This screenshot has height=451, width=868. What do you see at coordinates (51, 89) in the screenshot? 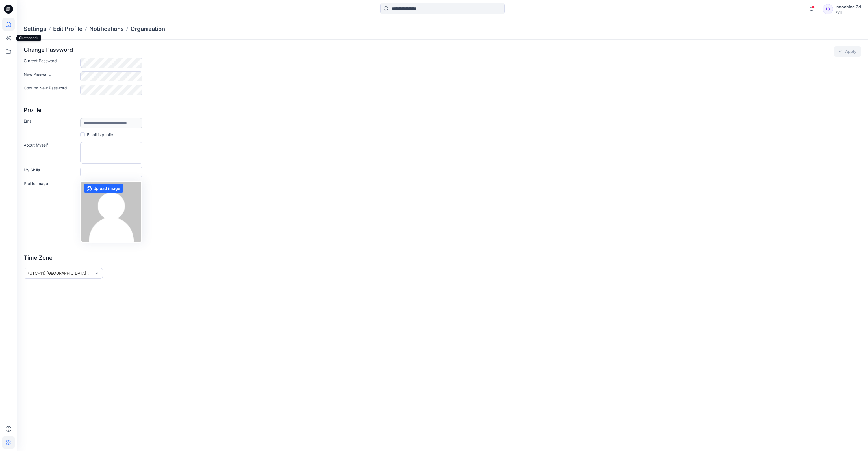
I see `label: Confirm New Password` at bounding box center [51, 89].